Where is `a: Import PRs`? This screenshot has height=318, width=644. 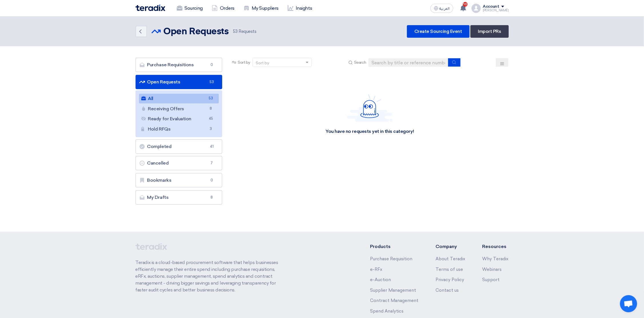 a: Import PRs is located at coordinates (489, 31).